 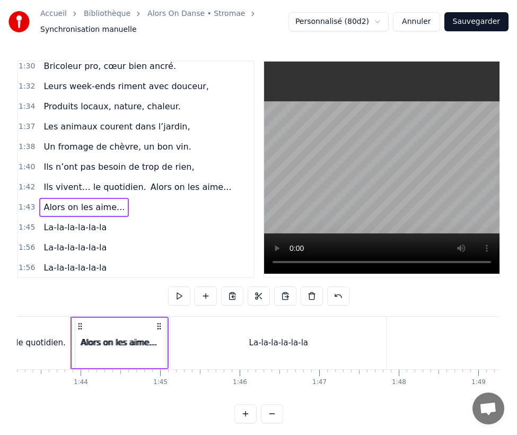 I want to click on a: Bibliothèque, so click(x=107, y=14).